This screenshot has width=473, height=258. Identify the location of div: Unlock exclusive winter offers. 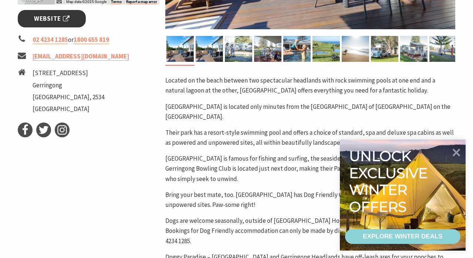
(390, 181).